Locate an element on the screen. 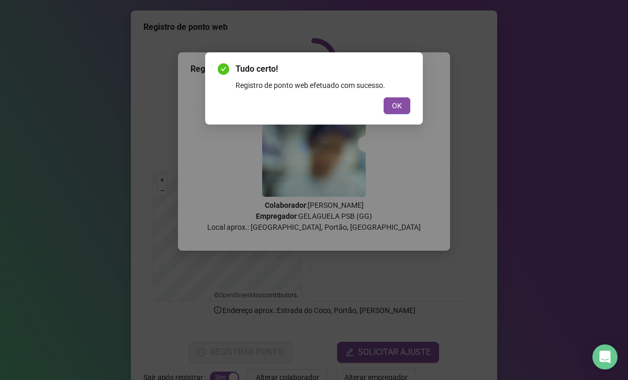 The height and width of the screenshot is (380, 628). span: check-circle is located at coordinates (224, 69).